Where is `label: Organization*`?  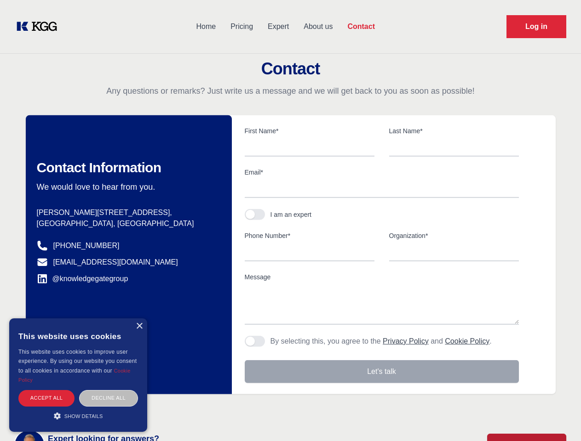
label: Organization* is located at coordinates (454, 236).